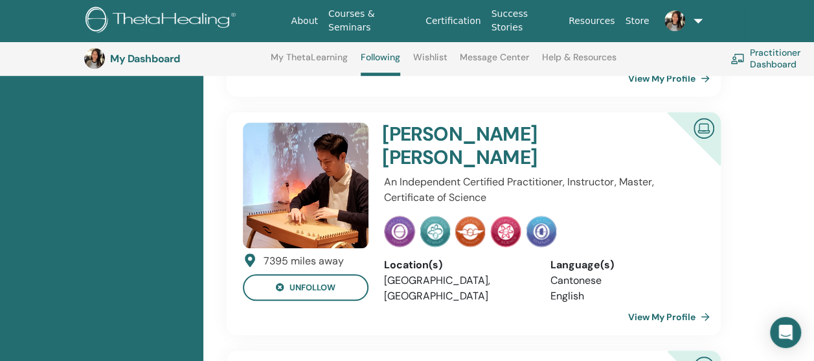 The image size is (814, 361). What do you see at coordinates (457, 265) in the screenshot?
I see `div: Location(s)` at bounding box center [457, 265].